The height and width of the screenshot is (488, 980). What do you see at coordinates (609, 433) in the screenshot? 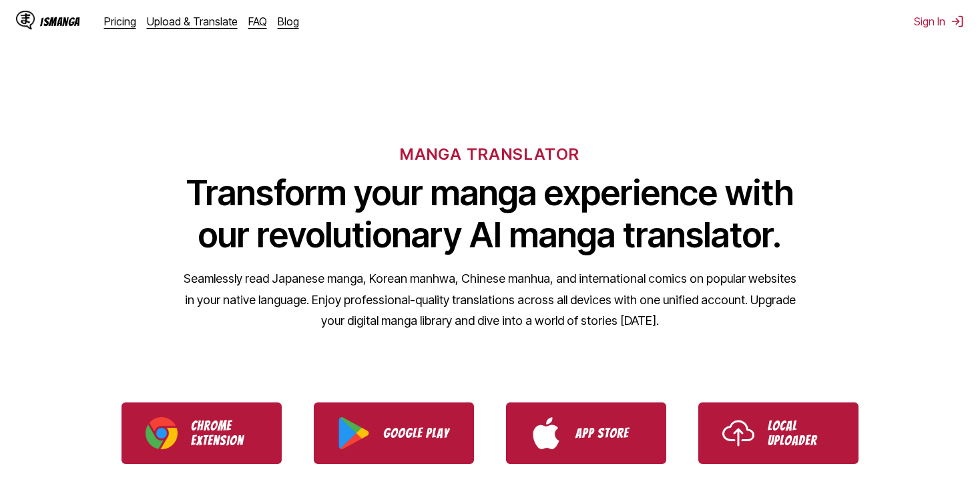
I see `p: App Store` at bounding box center [609, 433].